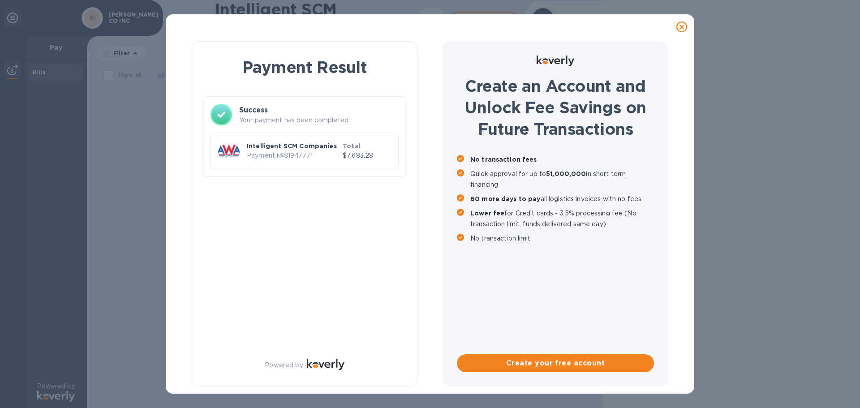 This screenshot has width=860, height=408. I want to click on p: No transaction limit, so click(562, 238).